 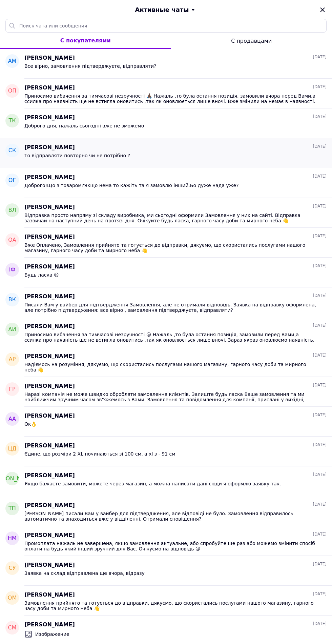 What do you see at coordinates (131, 185) in the screenshot?
I see `span: Доброго!Що з товаром?Якщо нема то кажіть та я замовлю інший.Бо дуже нада уже?` at bounding box center [131, 185].